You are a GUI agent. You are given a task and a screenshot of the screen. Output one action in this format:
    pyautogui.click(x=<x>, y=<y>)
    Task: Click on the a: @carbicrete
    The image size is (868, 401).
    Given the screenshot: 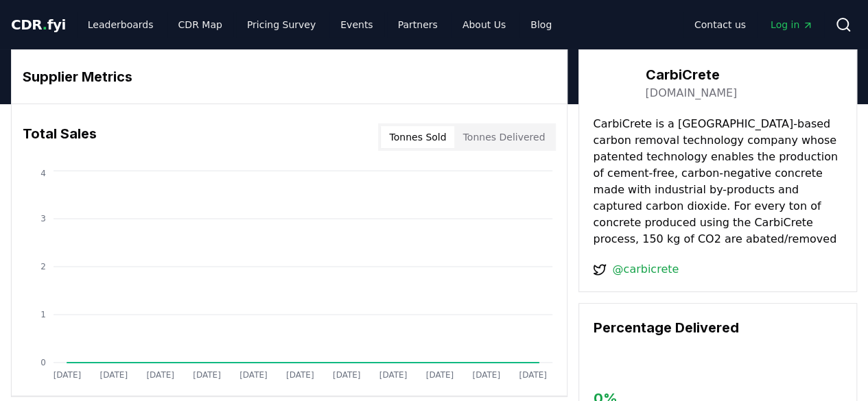 What is the action you would take?
    pyautogui.click(x=645, y=269)
    